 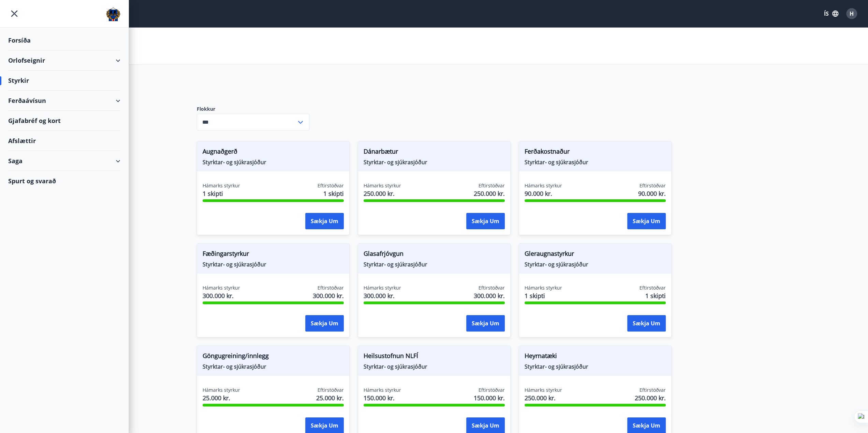 I want to click on button: ÍS, so click(x=831, y=14).